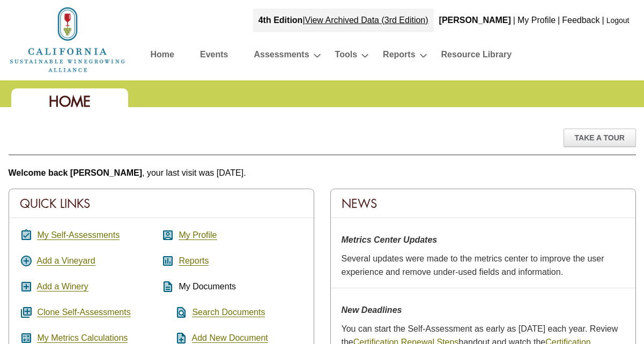 The height and width of the screenshot is (344, 644). I want to click on div: Quick Links, so click(161, 204).